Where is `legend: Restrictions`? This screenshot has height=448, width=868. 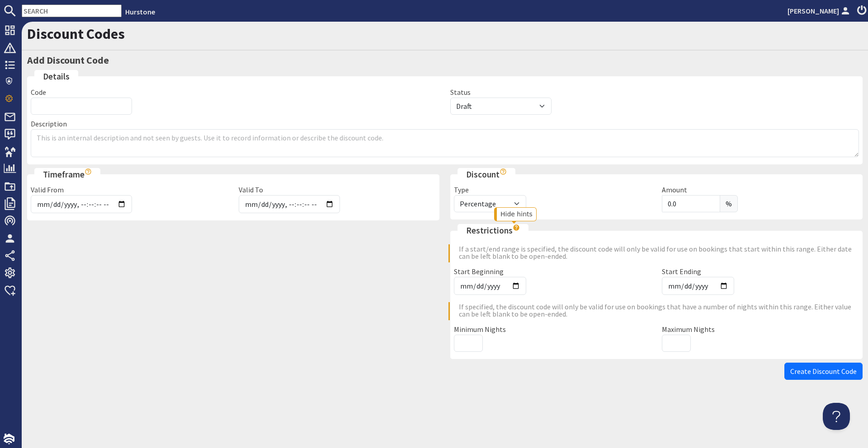
legend: Restrictions is located at coordinates (493, 231).